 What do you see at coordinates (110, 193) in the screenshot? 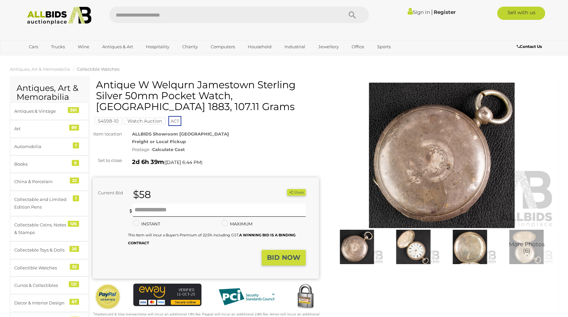
I see `div: Current Bid` at bounding box center [110, 193].